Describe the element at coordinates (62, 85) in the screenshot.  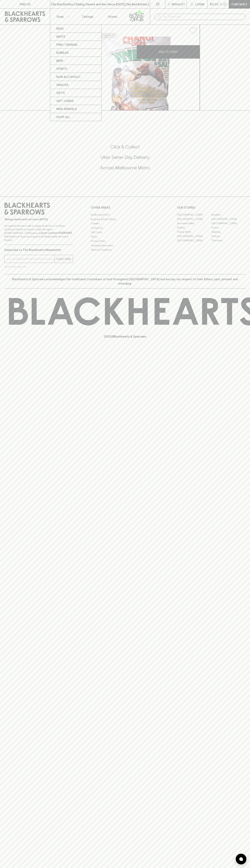
I see `p: Snacks` at that location.